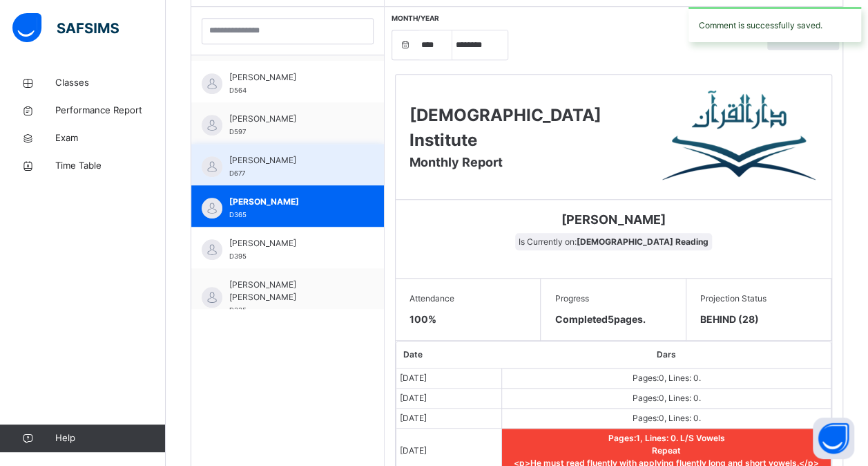 This screenshot has width=868, height=466. What do you see at coordinates (613, 299) in the screenshot?
I see `span: Progress` at bounding box center [613, 299].